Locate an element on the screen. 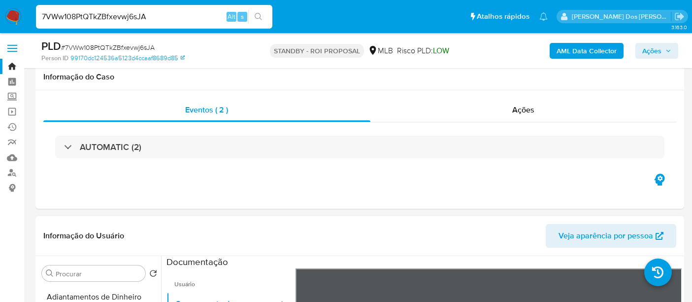  h3: AUTOMATIC (2) is located at coordinates (110, 147).